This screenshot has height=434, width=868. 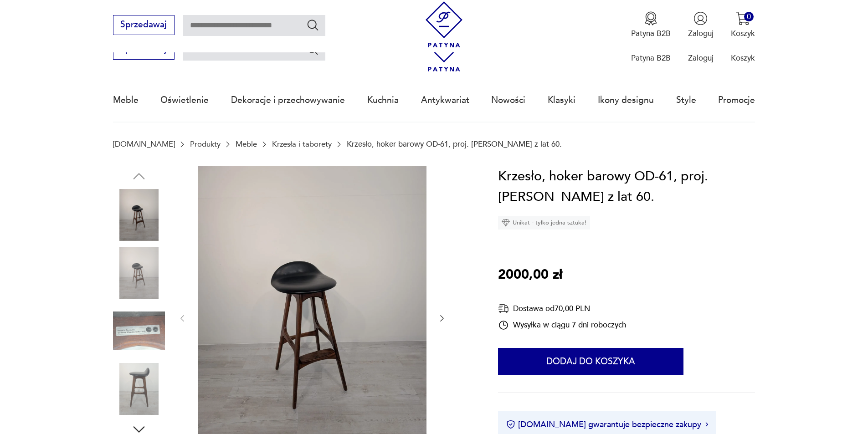 I want to click on img: Ikona certyfikatu, so click(x=511, y=424).